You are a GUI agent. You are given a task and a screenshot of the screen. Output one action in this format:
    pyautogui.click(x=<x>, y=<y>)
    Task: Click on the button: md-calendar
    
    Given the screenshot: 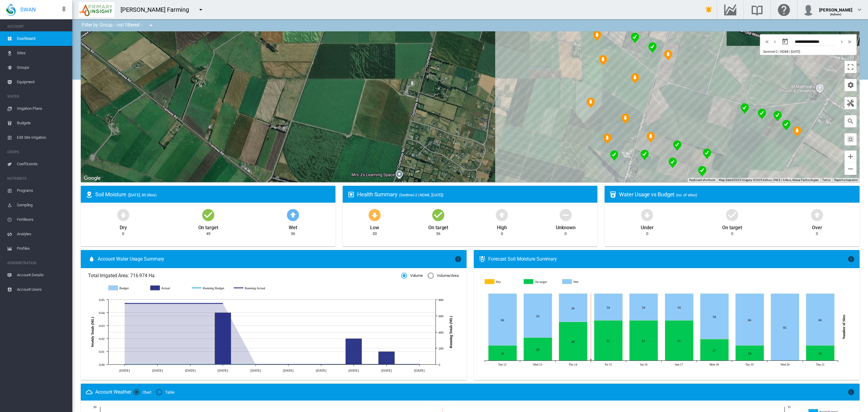 What is the action you would take?
    pyautogui.click(x=785, y=42)
    